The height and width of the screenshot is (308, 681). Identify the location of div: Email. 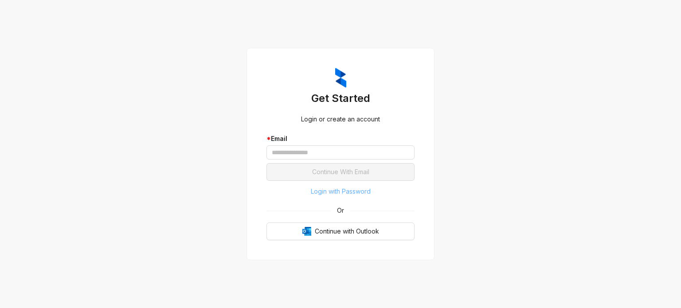
(340, 139).